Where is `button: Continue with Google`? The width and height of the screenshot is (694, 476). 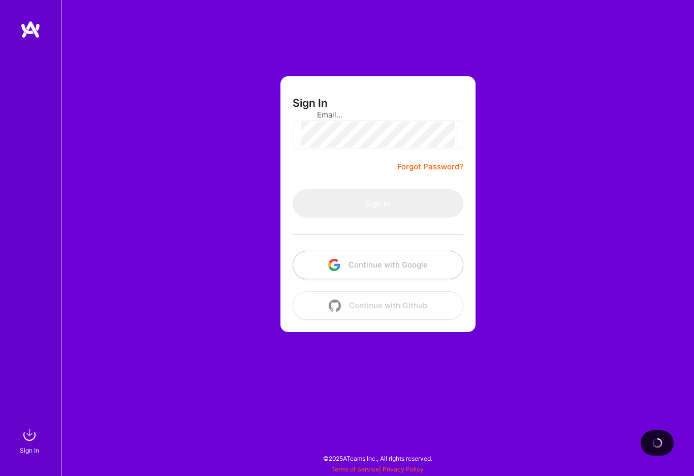
button: Continue with Google is located at coordinates (378, 265).